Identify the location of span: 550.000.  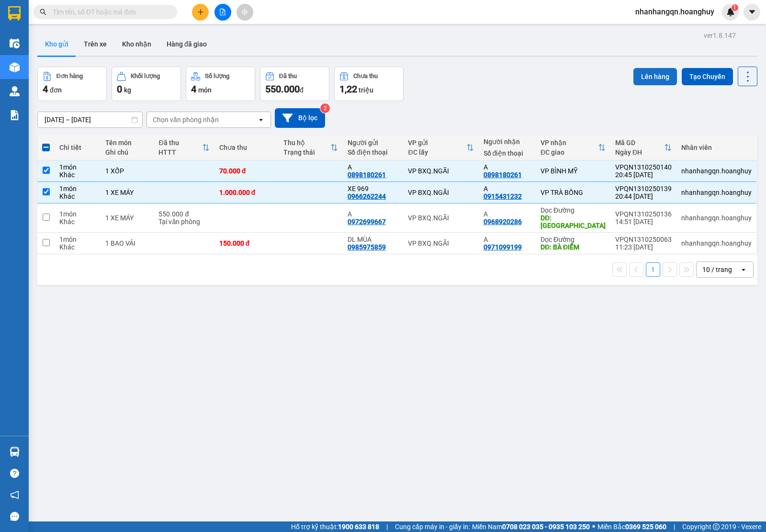
(283, 89).